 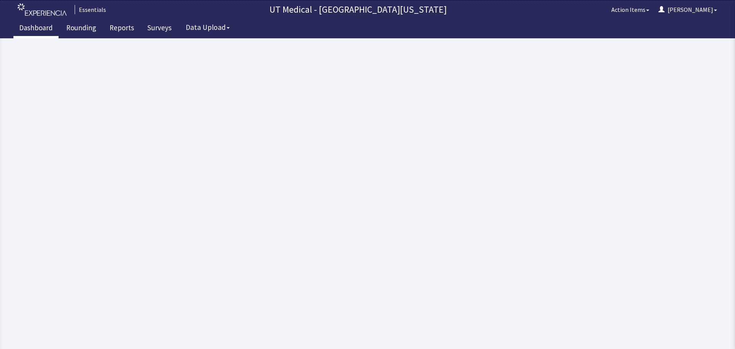 I want to click on a: Dashboard, so click(x=36, y=29).